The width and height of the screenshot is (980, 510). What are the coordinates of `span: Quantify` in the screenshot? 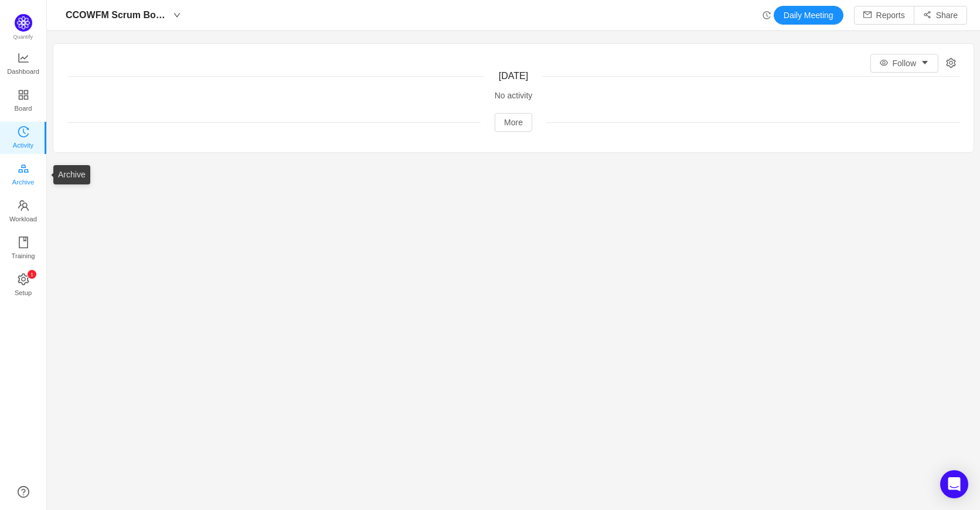 It's located at (23, 37).